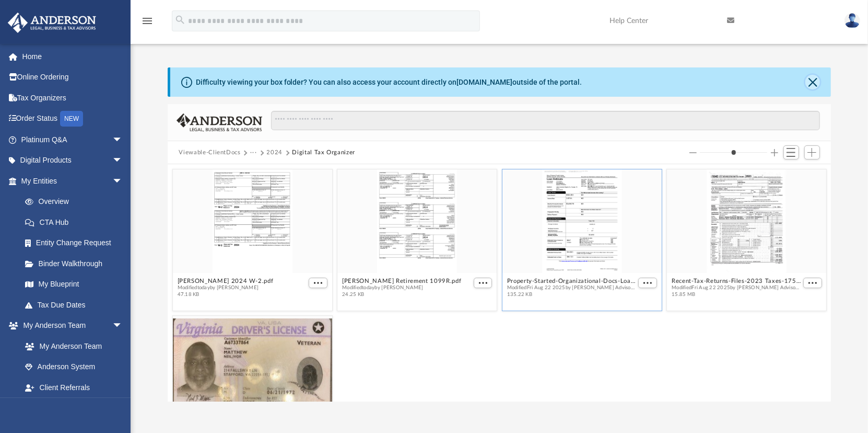  What do you see at coordinates (402, 294) in the screenshot?
I see `span: 24.25 KB` at bounding box center [402, 294].